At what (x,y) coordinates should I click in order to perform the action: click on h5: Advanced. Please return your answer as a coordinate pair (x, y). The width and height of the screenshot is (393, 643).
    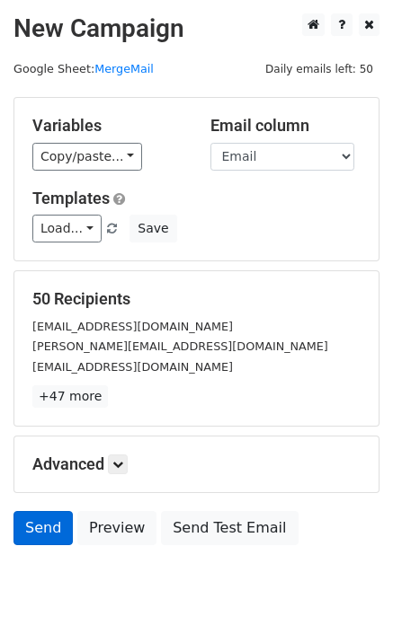
    Looking at the image, I should click on (196, 465).